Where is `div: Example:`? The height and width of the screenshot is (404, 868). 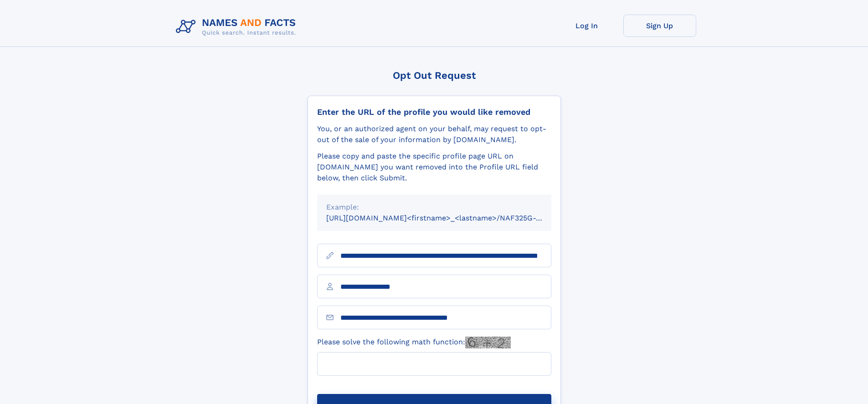
div: Example: is located at coordinates (434, 207).